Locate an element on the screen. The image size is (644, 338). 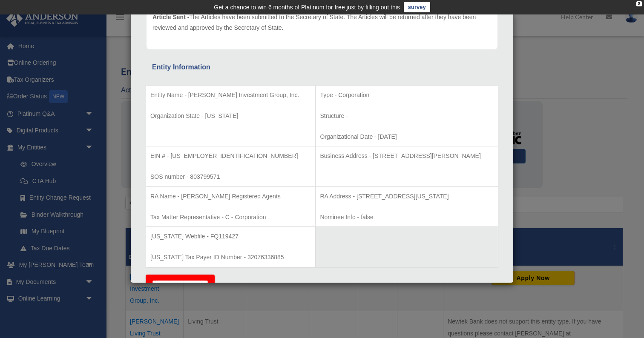
div: Get a chance to win 6 months of Platinum for free just by filling out this is located at coordinates (307, 7).